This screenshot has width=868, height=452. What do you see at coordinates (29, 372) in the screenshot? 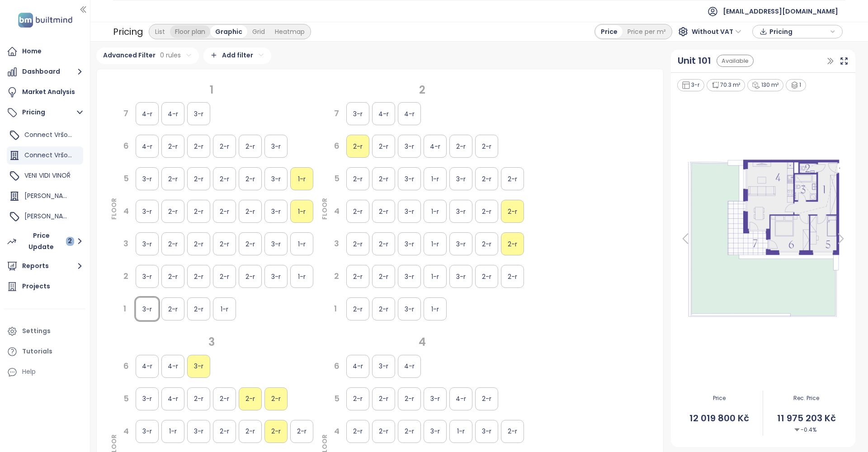
I see `div: Help` at bounding box center [29, 372].